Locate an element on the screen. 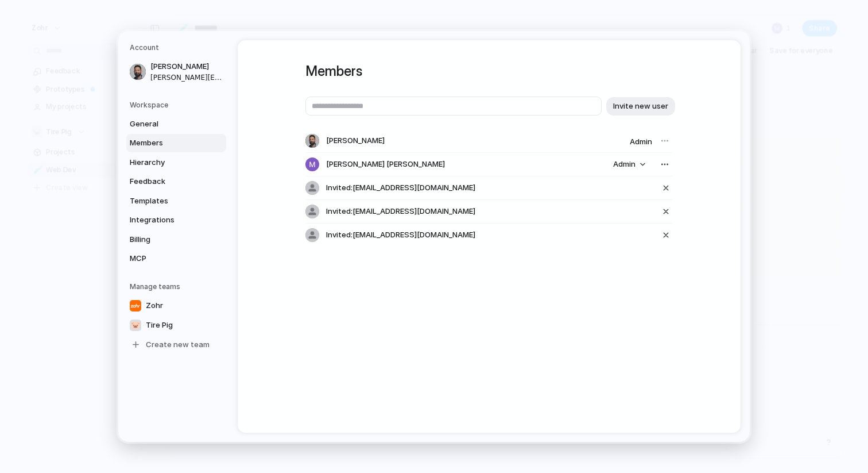  a: General is located at coordinates (176, 124).